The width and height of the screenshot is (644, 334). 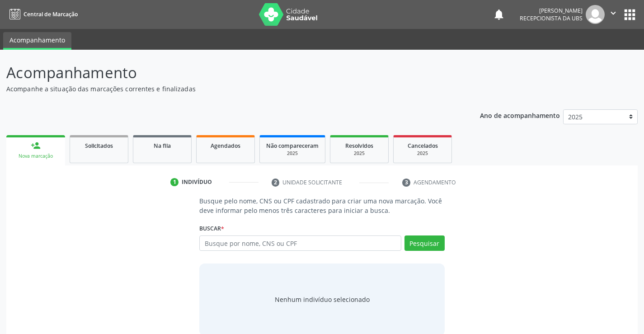 What do you see at coordinates (551, 18) in the screenshot?
I see `span: Recepcionista da UBS` at bounding box center [551, 18].